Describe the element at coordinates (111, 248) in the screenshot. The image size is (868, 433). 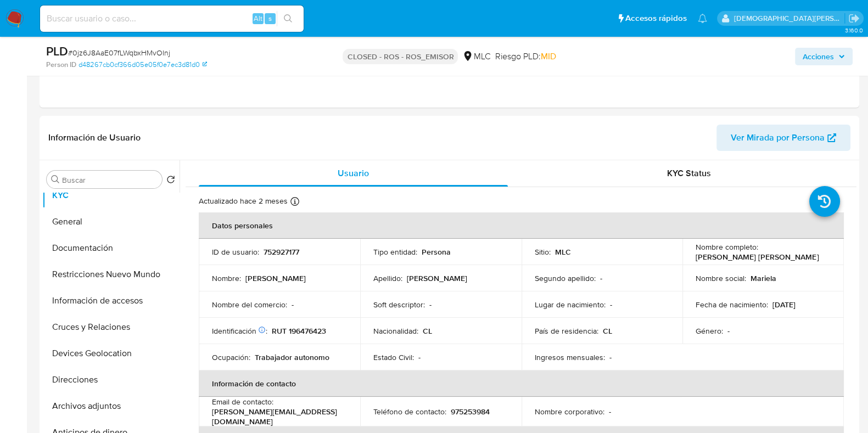
I see `button: Documentación` at that location.